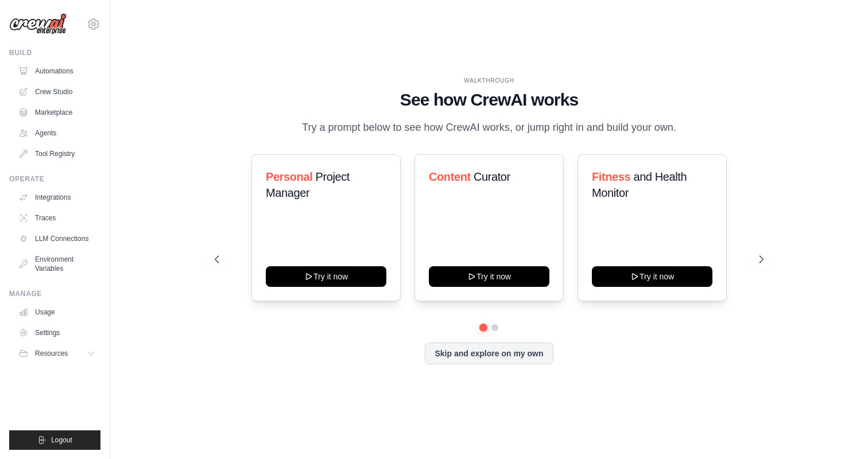  Describe the element at coordinates (57, 264) in the screenshot. I see `a: Environment Variables` at that location.